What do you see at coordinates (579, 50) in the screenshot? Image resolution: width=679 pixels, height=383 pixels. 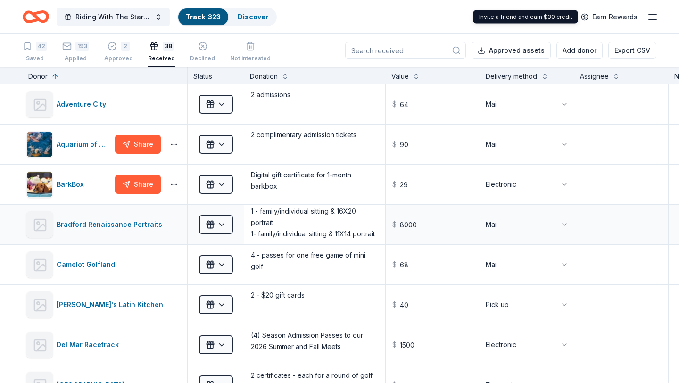 I see `button: Add donor` at bounding box center [579, 50].